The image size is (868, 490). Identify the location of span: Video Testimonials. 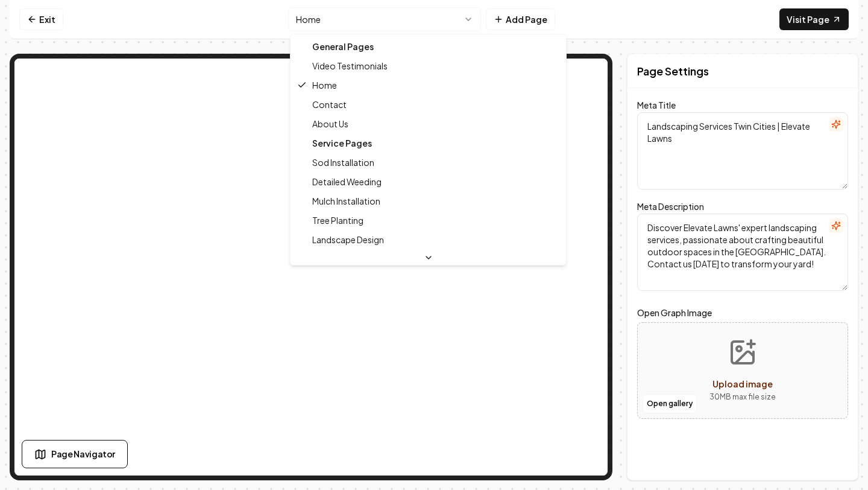
(350, 66).